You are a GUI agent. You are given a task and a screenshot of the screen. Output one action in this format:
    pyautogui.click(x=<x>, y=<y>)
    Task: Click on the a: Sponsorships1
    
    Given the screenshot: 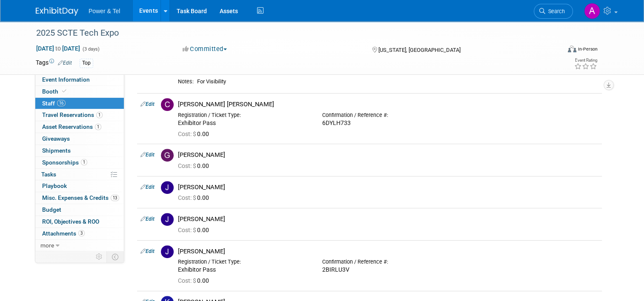 What is the action you would take?
    pyautogui.click(x=80, y=163)
    